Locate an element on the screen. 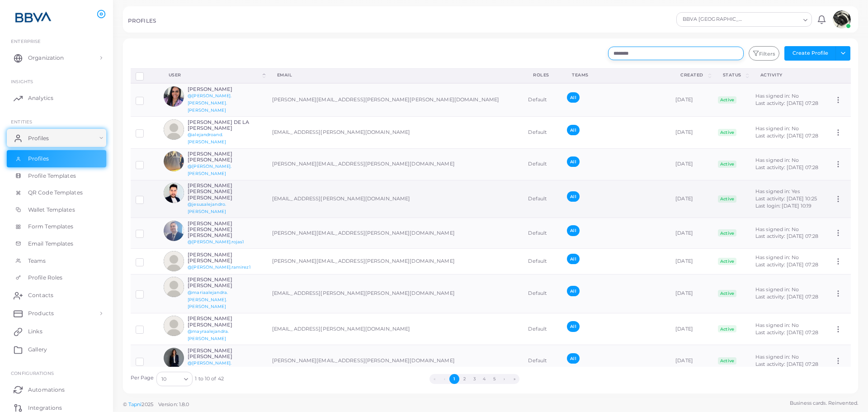  a: Gallery is located at coordinates (56, 350).